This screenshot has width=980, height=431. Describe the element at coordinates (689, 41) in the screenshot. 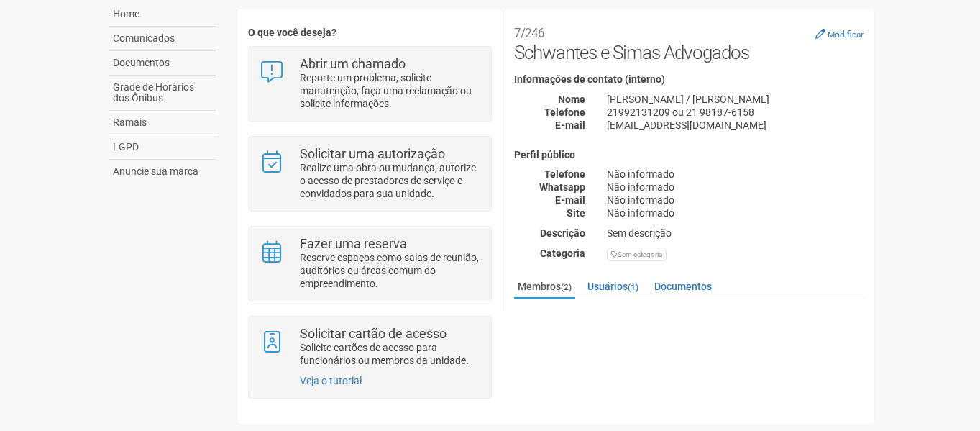

I see `h2: Schwantes e Simas Advogados` at that location.